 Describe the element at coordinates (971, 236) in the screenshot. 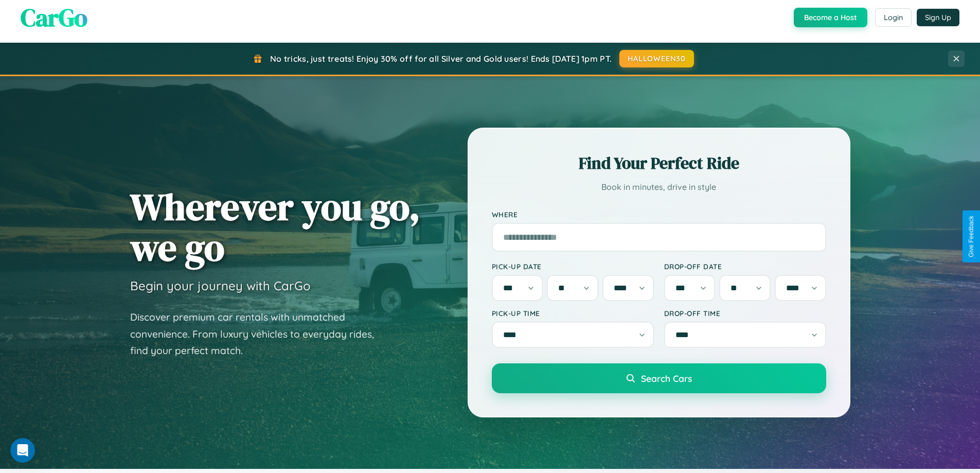

I see `div: Give Feedback` at that location.